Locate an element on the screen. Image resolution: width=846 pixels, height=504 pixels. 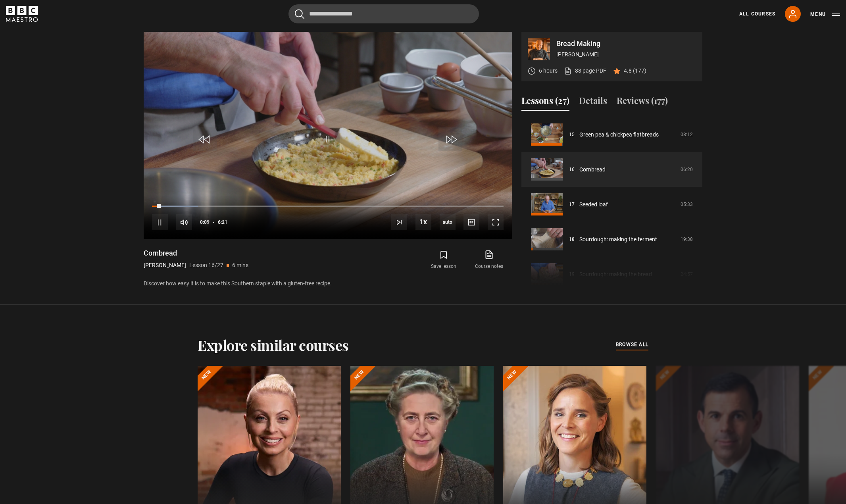
button: Next Lesson is located at coordinates (399, 223).